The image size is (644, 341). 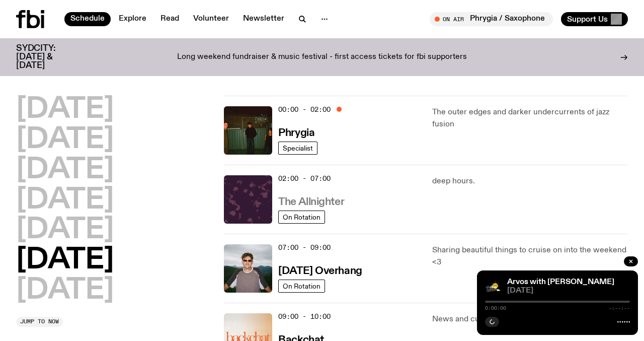 I want to click on img: Harrie Hastings stands in front of cloud-covered sky and rolling hills. He's wearing sunglasses a..., so click(x=248, y=268).